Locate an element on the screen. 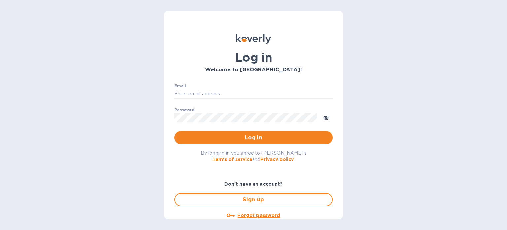  button: Sign up is located at coordinates (254, 199).